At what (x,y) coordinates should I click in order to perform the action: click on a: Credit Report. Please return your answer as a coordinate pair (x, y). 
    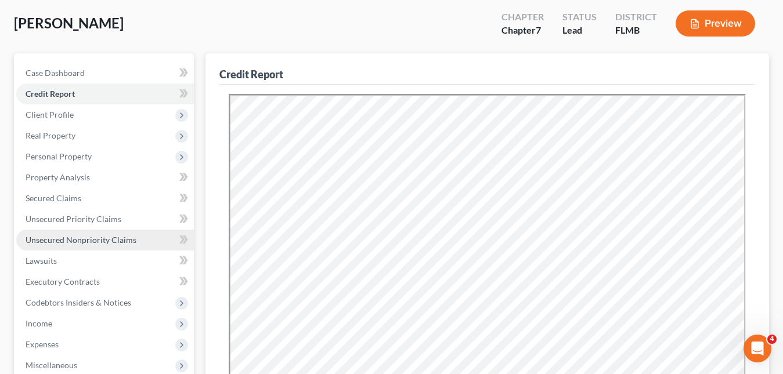
    Looking at the image, I should click on (105, 94).